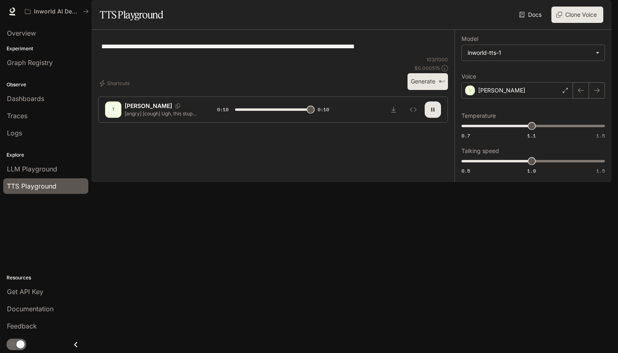  I want to click on button: All workspaces, so click(57, 11).